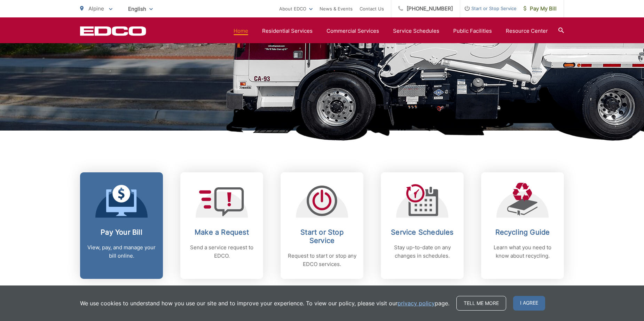 The image size is (644, 321). Describe the element at coordinates (113, 31) in the screenshot. I see `a: EDCD logo. Return to the homepage.` at that location.